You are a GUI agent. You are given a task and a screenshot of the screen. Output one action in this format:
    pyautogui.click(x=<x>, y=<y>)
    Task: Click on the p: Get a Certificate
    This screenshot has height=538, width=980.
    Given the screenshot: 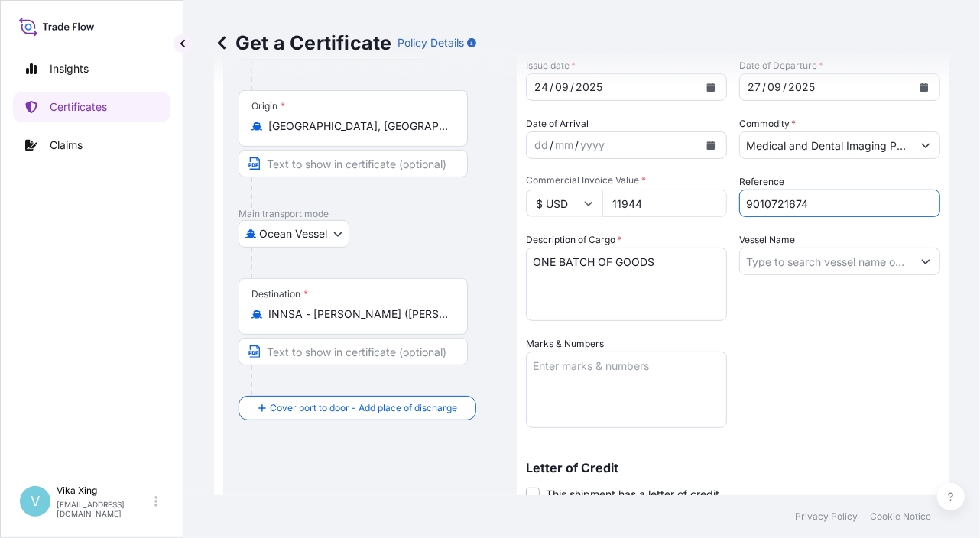 What is the action you would take?
    pyautogui.click(x=303, y=43)
    